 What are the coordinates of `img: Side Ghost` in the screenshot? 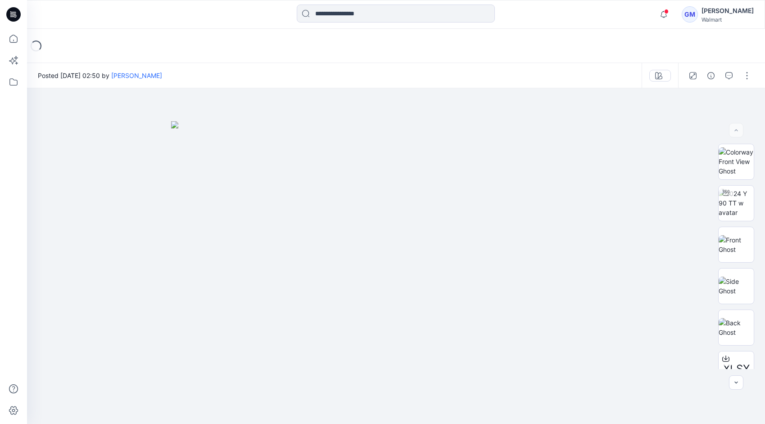 It's located at (736, 286).